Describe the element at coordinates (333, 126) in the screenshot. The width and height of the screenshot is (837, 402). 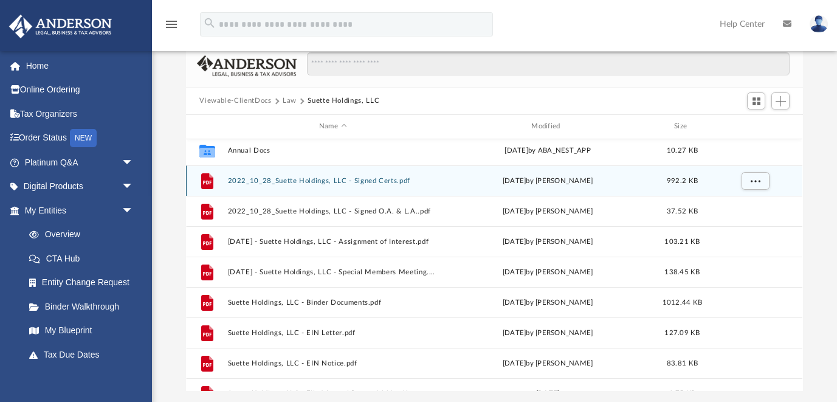
I see `div: Name` at that location.